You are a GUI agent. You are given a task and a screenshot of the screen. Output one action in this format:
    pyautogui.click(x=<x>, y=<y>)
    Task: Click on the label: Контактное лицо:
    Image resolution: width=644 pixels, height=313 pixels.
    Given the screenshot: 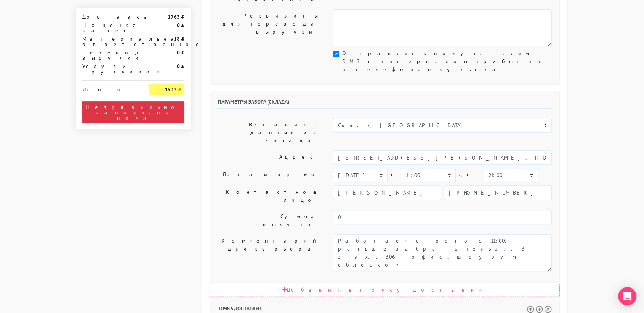 What is the action you would take?
    pyautogui.click(x=270, y=196)
    